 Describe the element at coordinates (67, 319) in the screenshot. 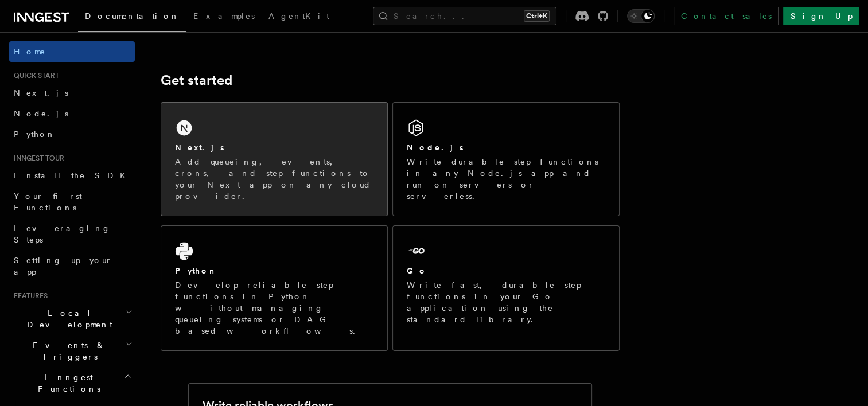

I see `span: Local Development` at that location.